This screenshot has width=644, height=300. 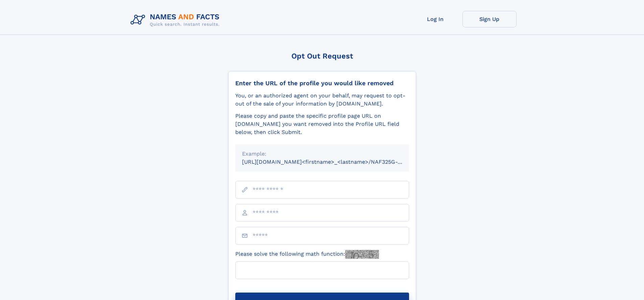 I want to click on div: Example:, so click(x=322, y=154).